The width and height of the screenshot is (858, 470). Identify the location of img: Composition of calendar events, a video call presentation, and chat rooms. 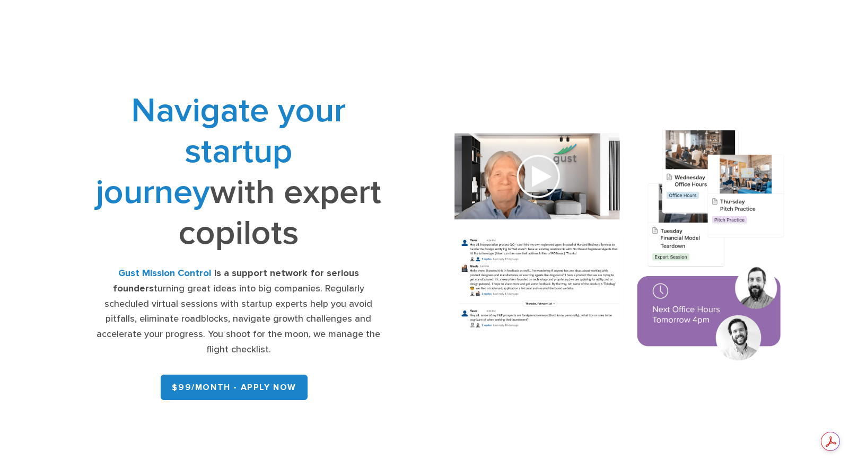
(619, 247).